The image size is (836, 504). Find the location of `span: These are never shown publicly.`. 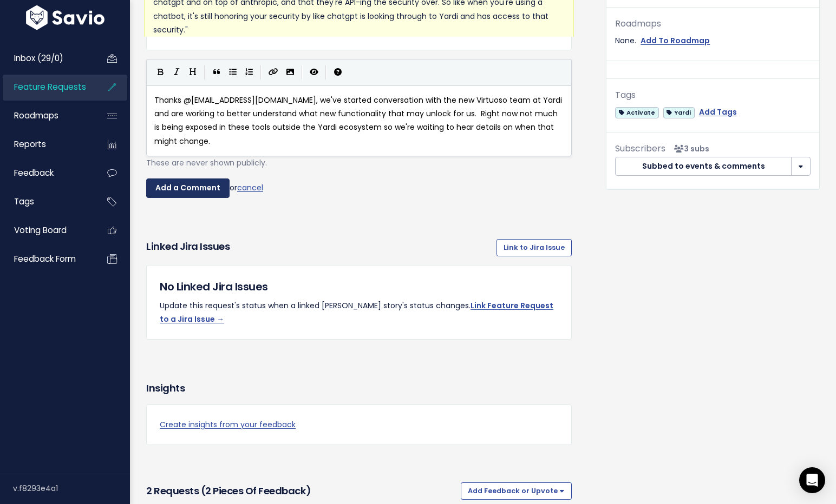

span: These are never shown publicly. is located at coordinates (206, 163).